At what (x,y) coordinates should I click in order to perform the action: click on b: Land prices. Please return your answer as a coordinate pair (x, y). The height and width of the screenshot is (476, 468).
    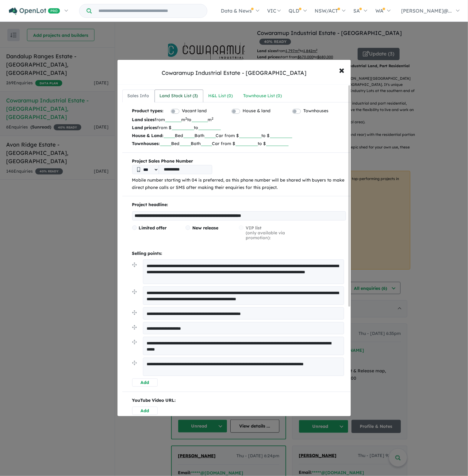
    Looking at the image, I should click on (145, 128).